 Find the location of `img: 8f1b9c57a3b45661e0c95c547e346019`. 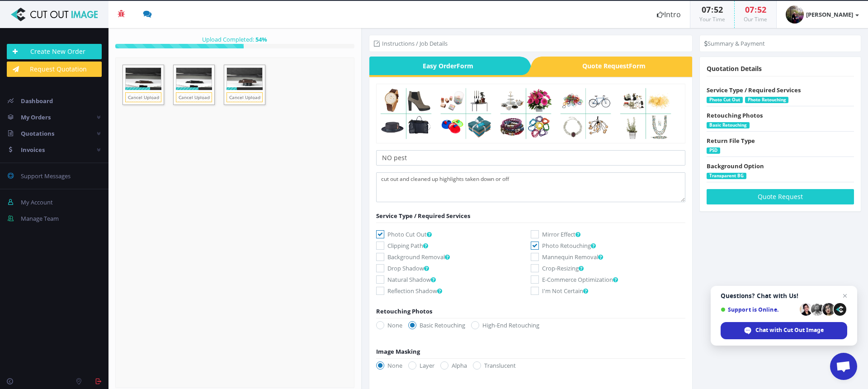

img: 8f1b9c57a3b45661e0c95c547e346019 is located at coordinates (795, 14).